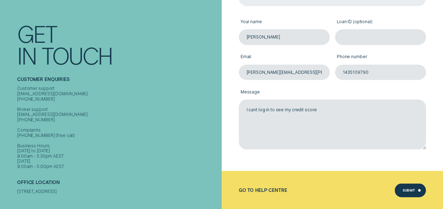  What do you see at coordinates (118, 45) in the screenshot?
I see `h1: Get In Touch` at bounding box center [118, 45].